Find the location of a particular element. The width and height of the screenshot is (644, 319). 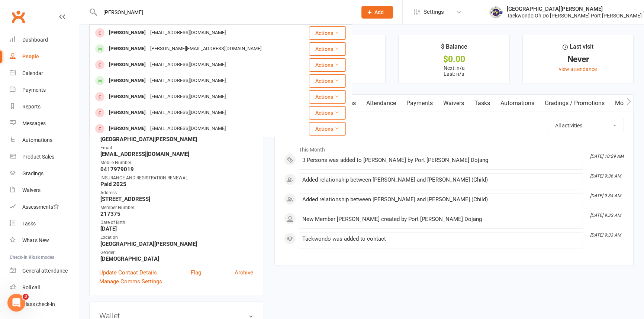

div: Last visit is located at coordinates (578, 49).